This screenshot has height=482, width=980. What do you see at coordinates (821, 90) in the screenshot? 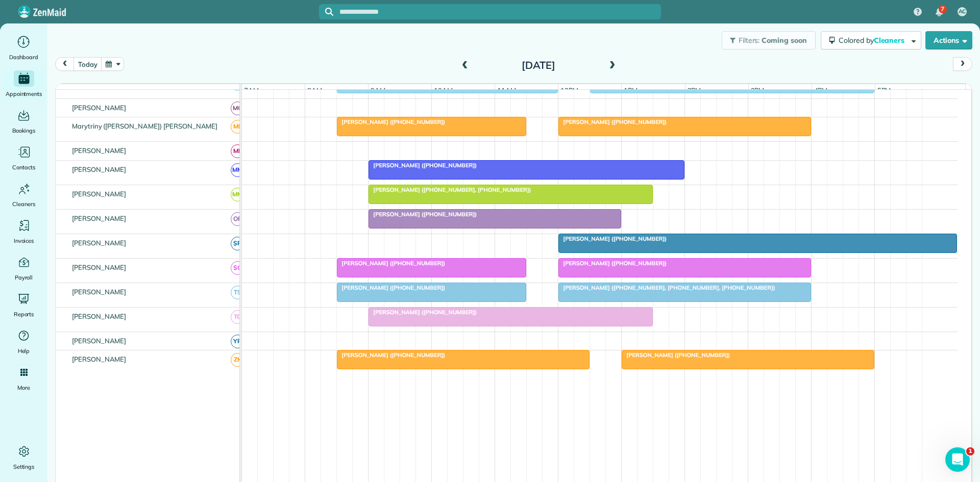
I see `span: 4pm` at bounding box center [821, 90].